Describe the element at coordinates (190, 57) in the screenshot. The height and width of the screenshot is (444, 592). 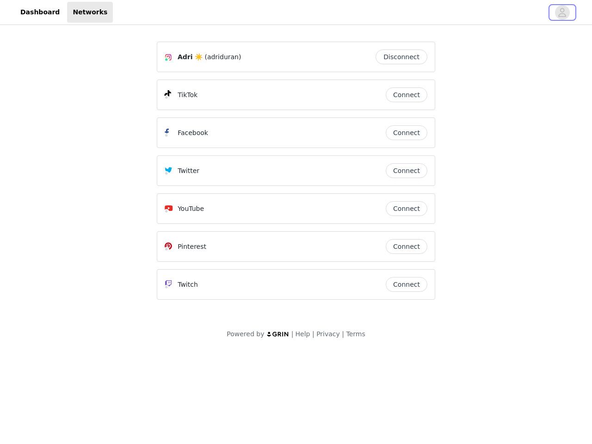
I see `span: Adri ☀️` at that location.